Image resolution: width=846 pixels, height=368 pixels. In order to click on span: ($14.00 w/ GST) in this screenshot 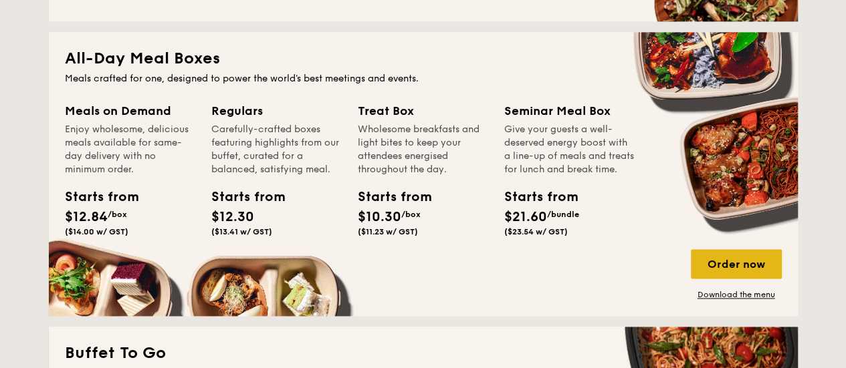, I will do `click(96, 232)`.